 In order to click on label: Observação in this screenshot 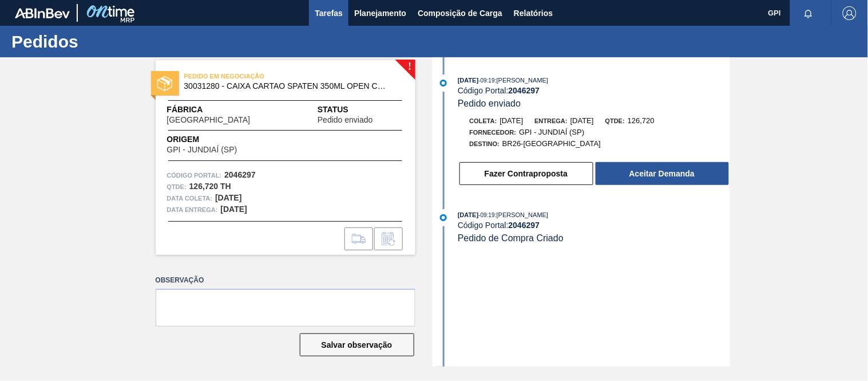, I will do `click(285, 280)`.